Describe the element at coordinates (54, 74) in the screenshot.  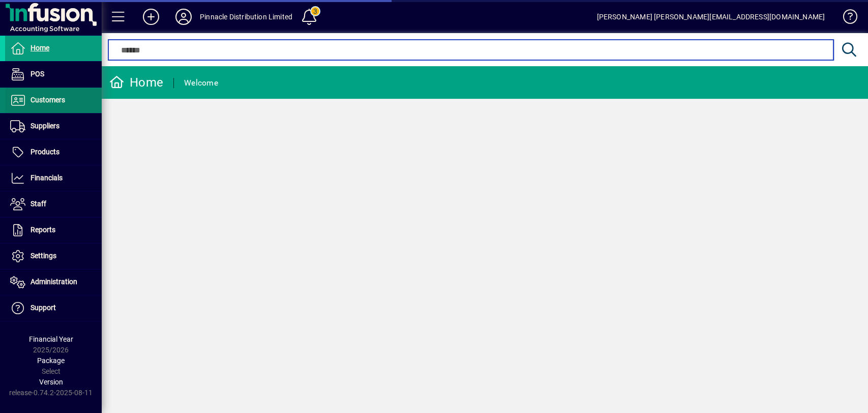
I see `a: POS` at that location.